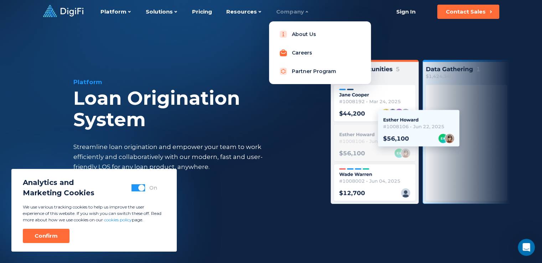 The height and width of the screenshot is (263, 542). I want to click on p: We use various tracking cookies to help us improve the user experience of this website. If you wi..., so click(94, 213).